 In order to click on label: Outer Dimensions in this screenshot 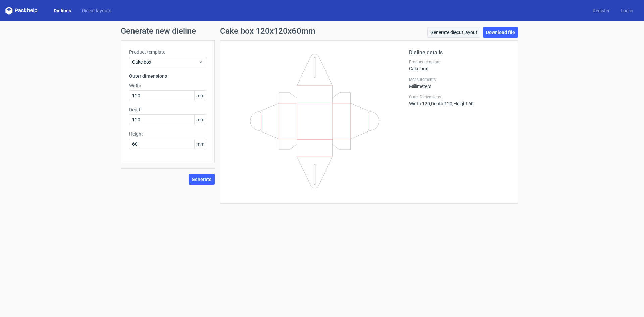, I will do `click(459, 97)`.